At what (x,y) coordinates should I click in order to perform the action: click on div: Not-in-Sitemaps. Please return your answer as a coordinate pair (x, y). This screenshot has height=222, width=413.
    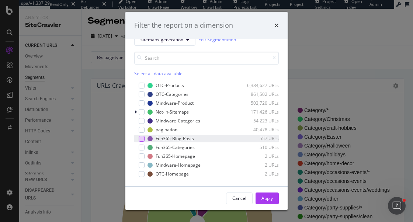
    Looking at the image, I should click on (172, 112).